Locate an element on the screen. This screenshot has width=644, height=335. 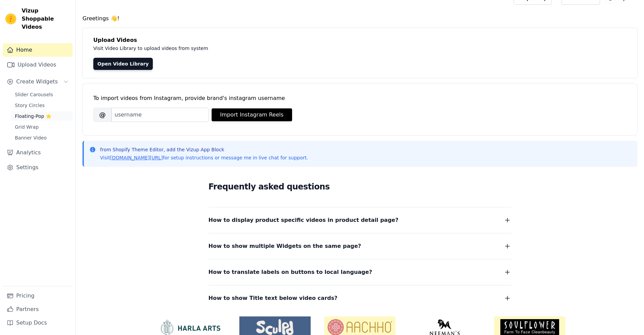
a: Partners is located at coordinates (37, 309).